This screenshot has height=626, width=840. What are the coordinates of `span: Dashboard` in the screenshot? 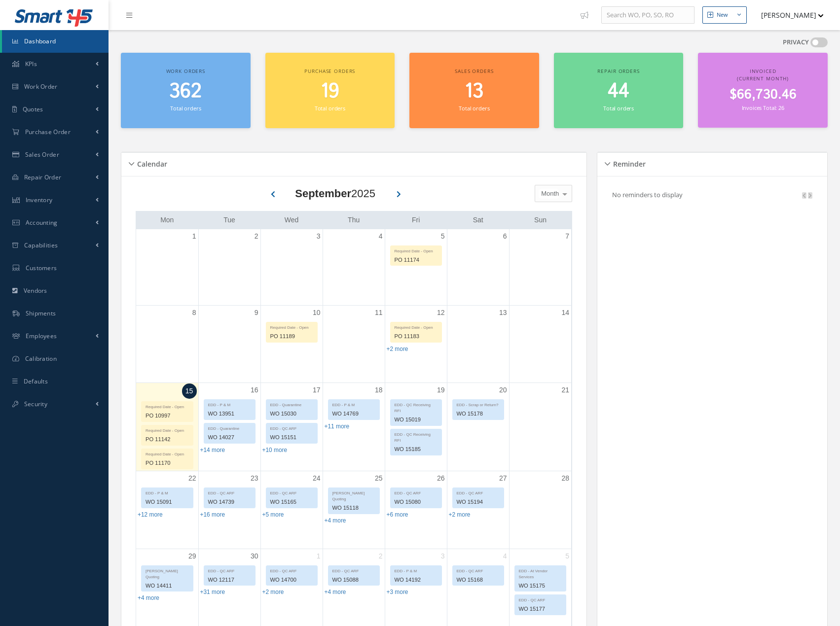 It's located at (40, 41).